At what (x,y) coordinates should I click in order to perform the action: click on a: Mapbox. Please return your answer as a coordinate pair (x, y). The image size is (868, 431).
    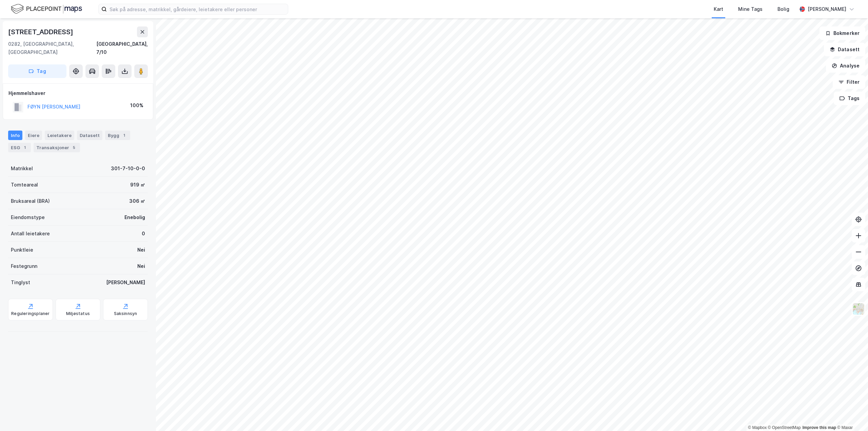
    Looking at the image, I should click on (757, 427).